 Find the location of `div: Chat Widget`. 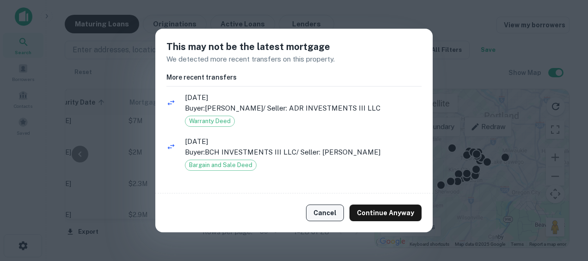

div: Chat Widget is located at coordinates (565, 209).